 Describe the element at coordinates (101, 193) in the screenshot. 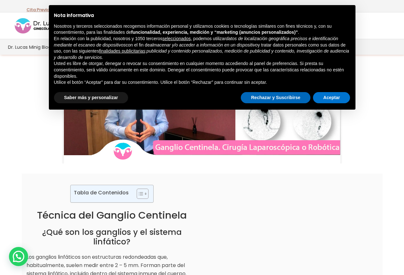

I see `p: Tabla de Contenidos` at that location.